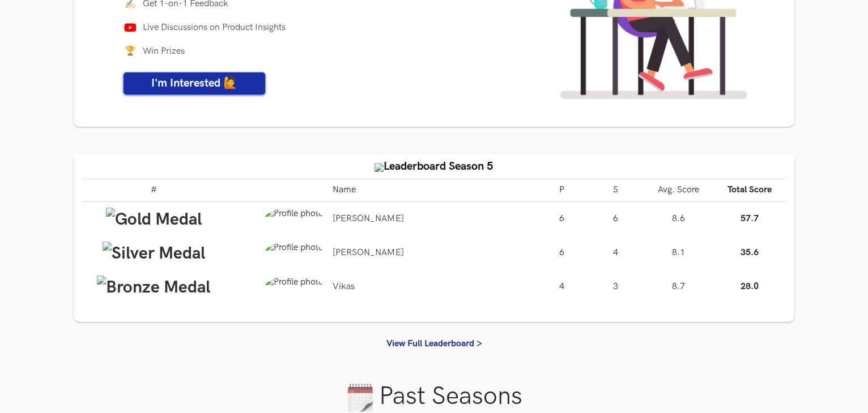 This screenshot has width=868, height=413. What do you see at coordinates (434, 166) in the screenshot?
I see `h4: Leaderboard Season 5` at bounding box center [434, 166].